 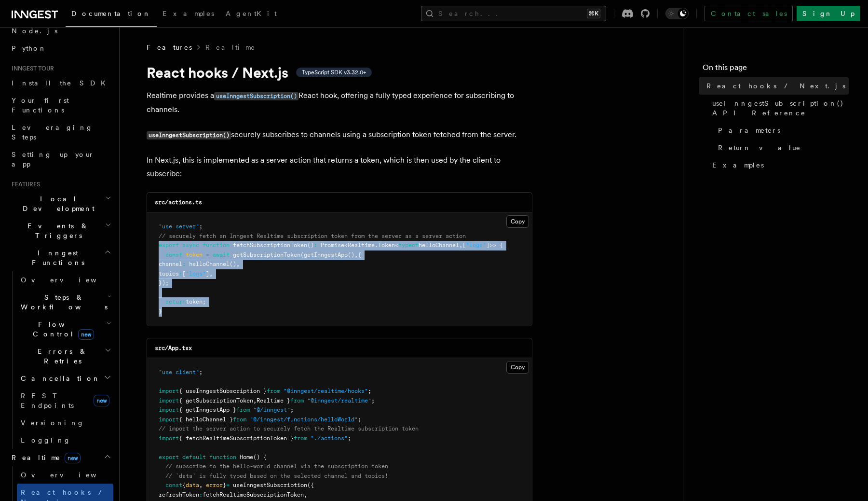 What do you see at coordinates (749, 130) in the screenshot?
I see `span: Parameters` at bounding box center [749, 130].